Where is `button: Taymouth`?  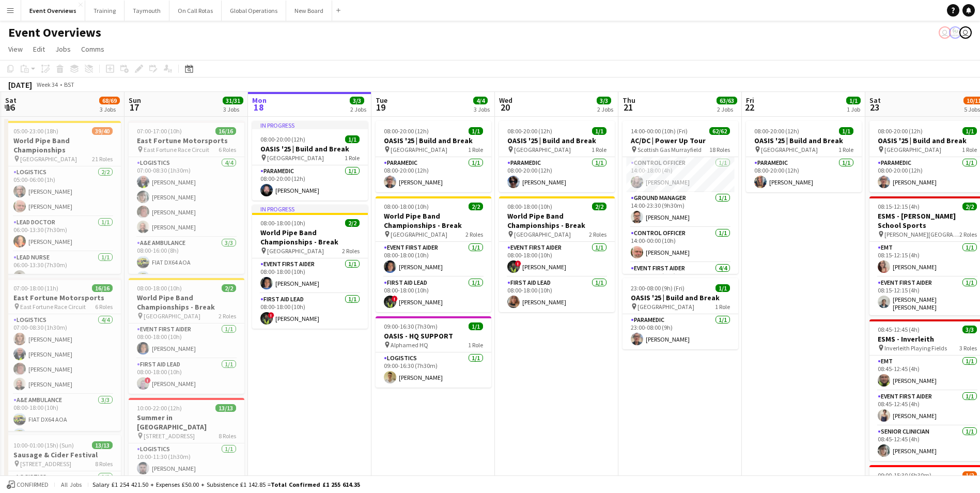 button: Taymouth is located at coordinates (147, 10).